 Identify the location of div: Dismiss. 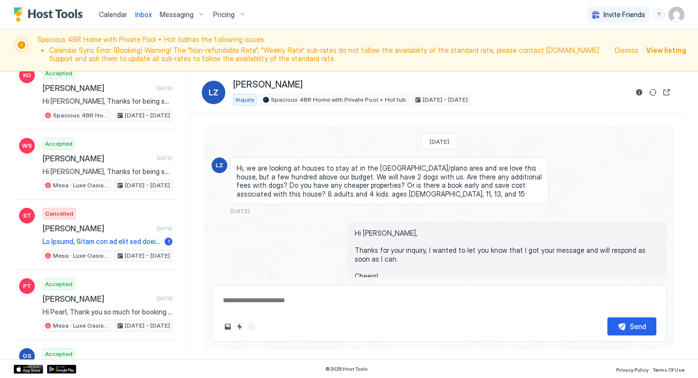
(626, 50).